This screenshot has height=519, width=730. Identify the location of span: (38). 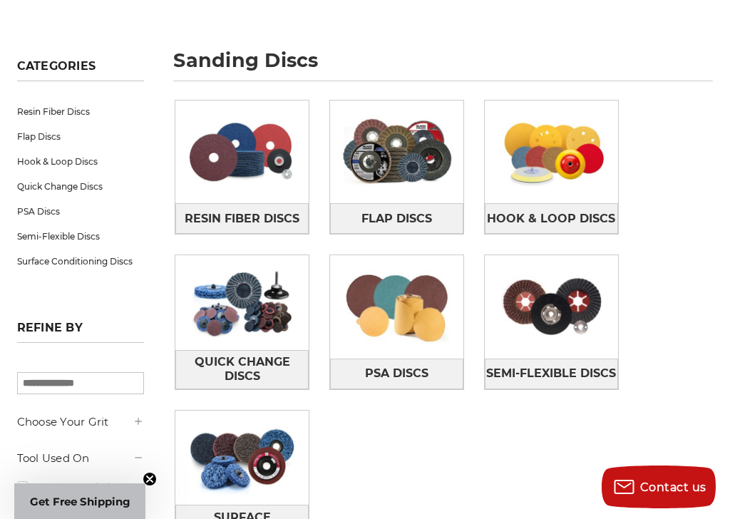
(103, 487).